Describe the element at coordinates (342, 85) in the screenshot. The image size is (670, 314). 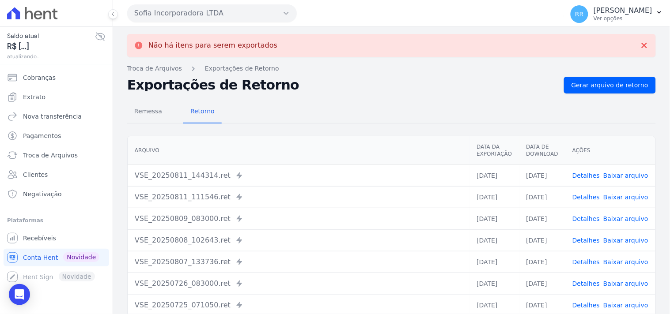
I see `h2: Exportações de Retorno` at that location.